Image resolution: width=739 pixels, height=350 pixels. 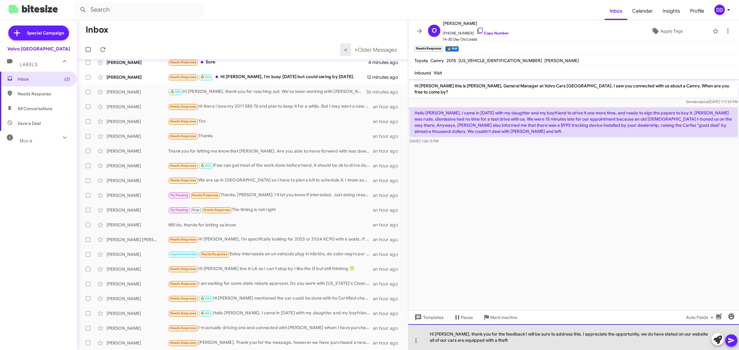 What do you see at coordinates (270, 107) in the screenshot?
I see `div: Hi there I love my 2011 S80 T6 and plan to keep it for a while. But I may want a new or gently us...` at bounding box center [270, 107].